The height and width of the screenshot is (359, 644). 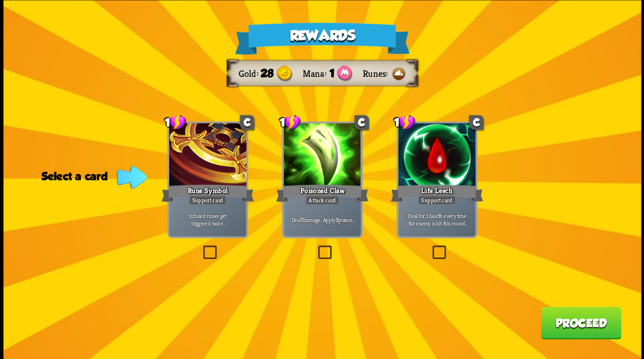 I want to click on div: Life Leech, so click(x=437, y=193).